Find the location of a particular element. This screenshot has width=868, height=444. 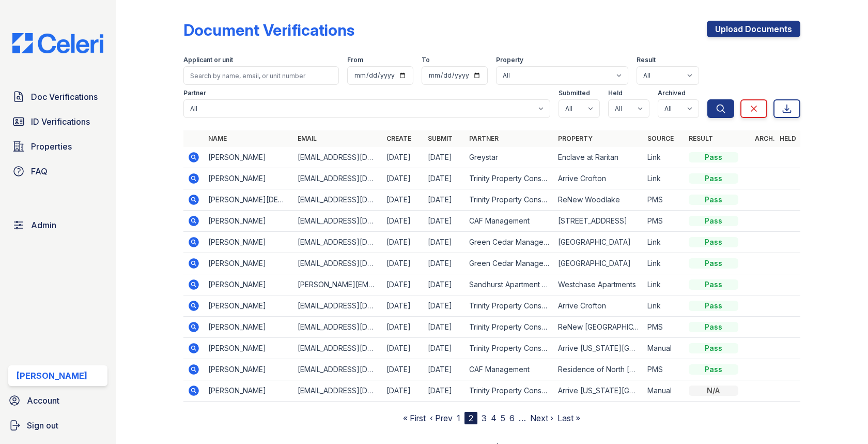

label: Held is located at coordinates (616, 93).